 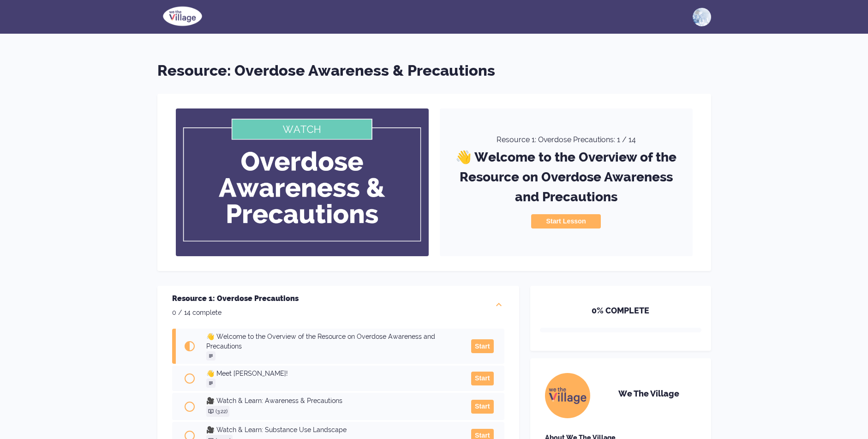 What do you see at coordinates (183, 16) in the screenshot?
I see `img: school logo` at bounding box center [183, 16].